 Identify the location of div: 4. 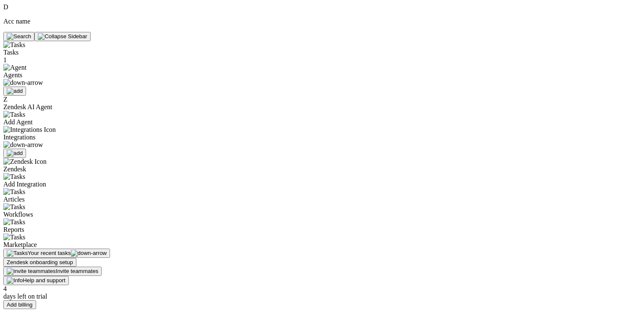
(59, 289).